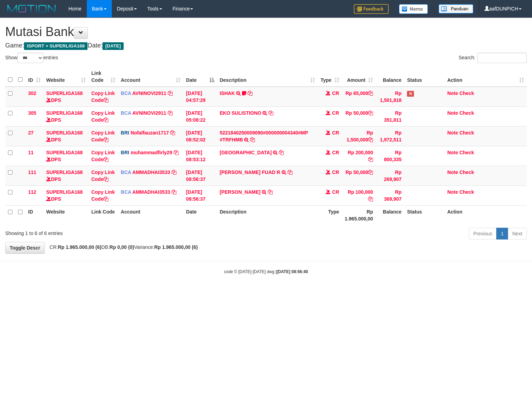 The width and height of the screenshot is (532, 409). Describe the element at coordinates (370, 140) in the screenshot. I see `a: Copy Rp 1,500,000 to clipboard` at that location.